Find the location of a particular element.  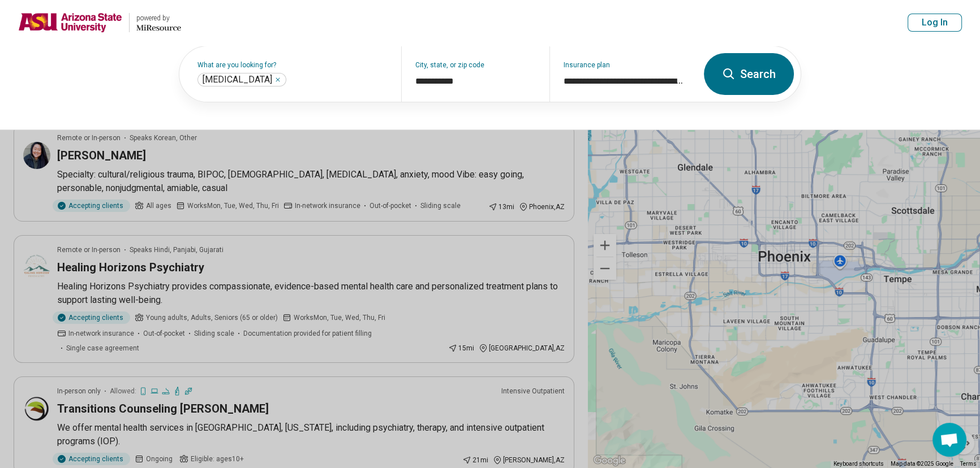

div: Open chat is located at coordinates (949, 440).